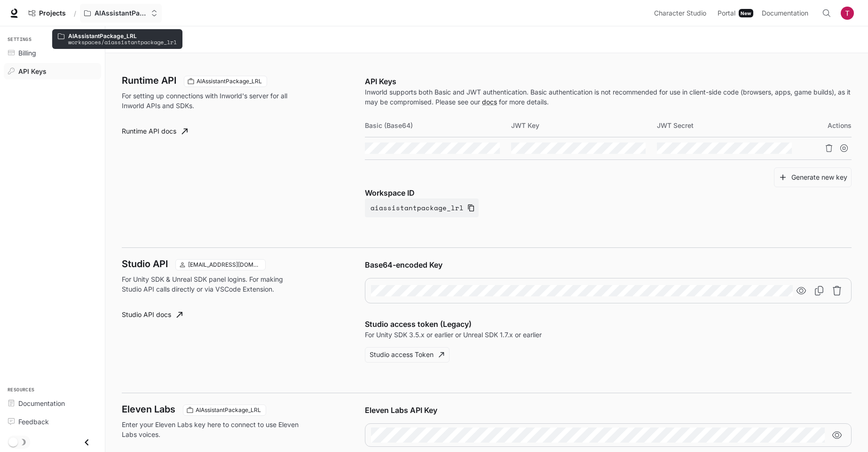  Describe the element at coordinates (33, 421) in the screenshot. I see `span: Feedback` at that location.